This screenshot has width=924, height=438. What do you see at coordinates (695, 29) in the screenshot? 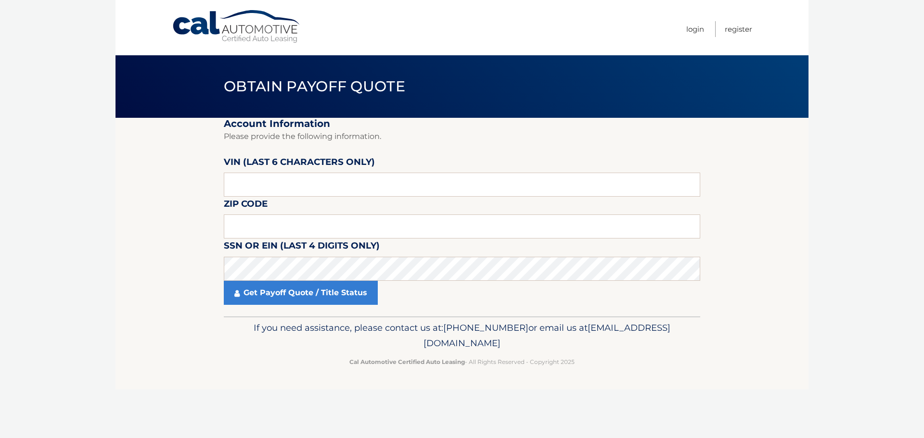
I see `a: Login` at bounding box center [695, 29].